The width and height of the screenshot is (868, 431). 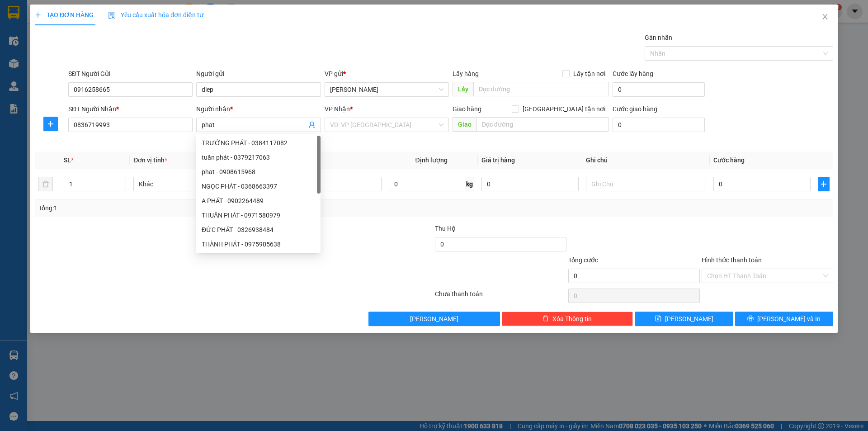 What do you see at coordinates (111, 15) in the screenshot?
I see `img: icon` at bounding box center [111, 15].